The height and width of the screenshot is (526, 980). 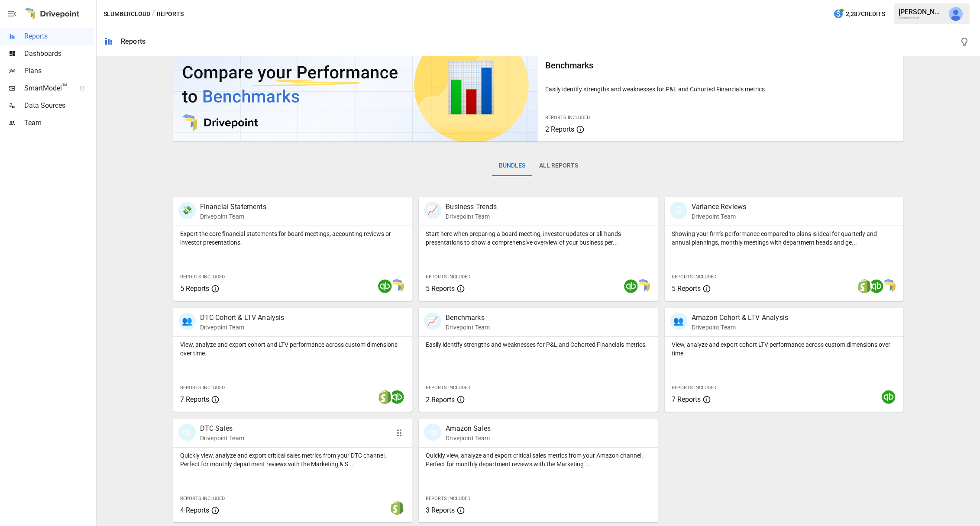 What do you see at coordinates (292, 238) in the screenshot?
I see `p: Export the core financial statements for board meetings, accounting reviews or investor presentat...` at bounding box center [292, 238].